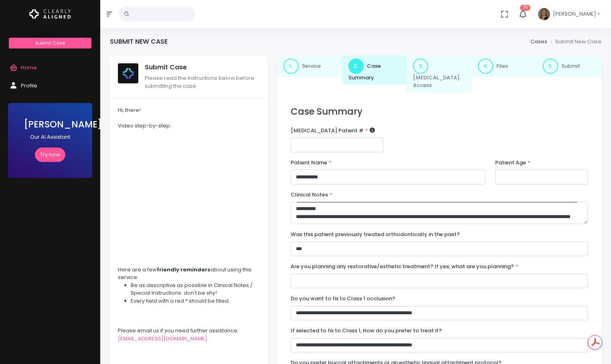 The height and width of the screenshot is (364, 611). What do you see at coordinates (29, 67) in the screenshot?
I see `span: Home` at bounding box center [29, 67].